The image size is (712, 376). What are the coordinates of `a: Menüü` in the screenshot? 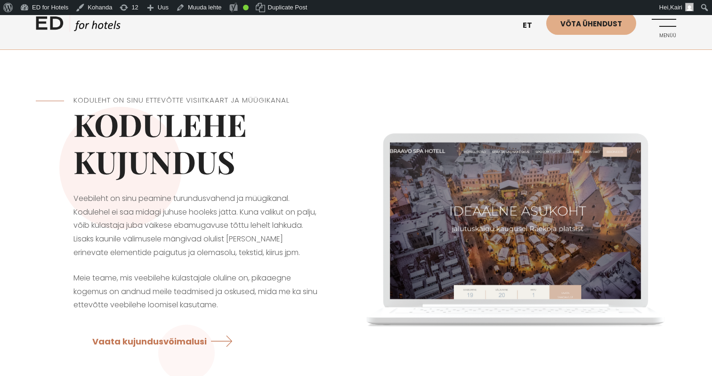 It's located at (663, 24).